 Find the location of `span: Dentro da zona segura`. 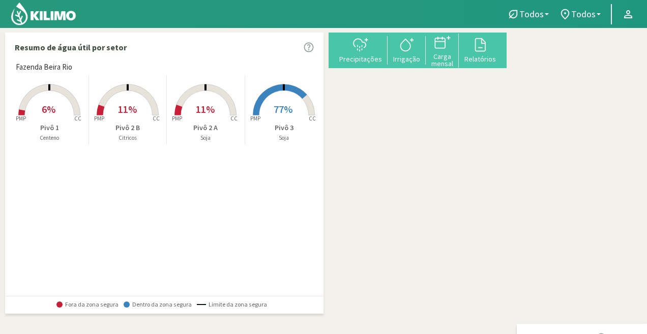

span: Dentro da zona segura is located at coordinates (158, 305).